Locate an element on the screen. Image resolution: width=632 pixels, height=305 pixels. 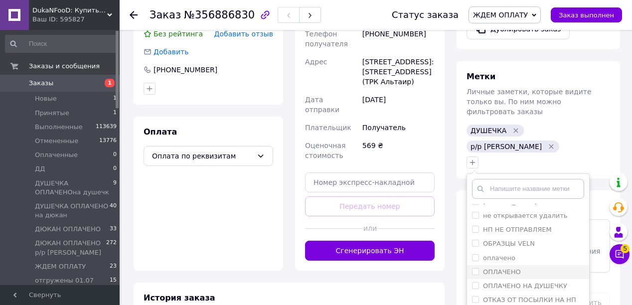
span: отгружены 01.07 is located at coordinates (64, 281).